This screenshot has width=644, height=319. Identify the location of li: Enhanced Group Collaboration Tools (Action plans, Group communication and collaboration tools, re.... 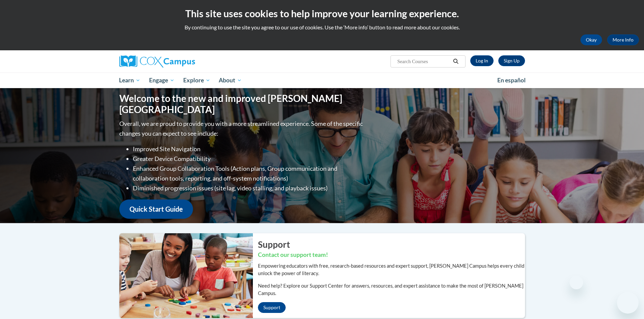
(248, 174).